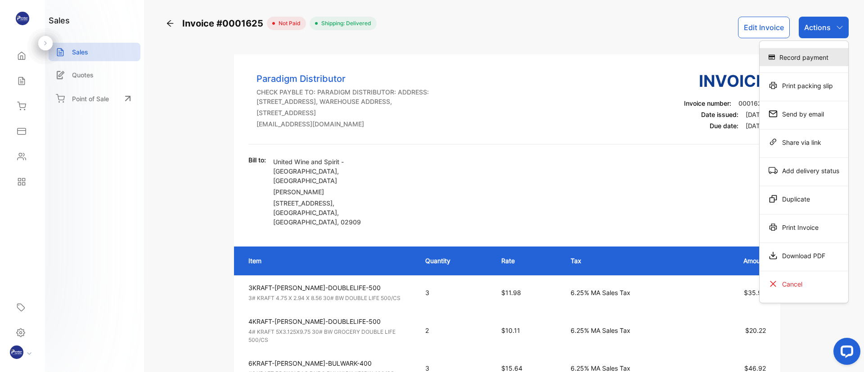 The width and height of the screenshot is (864, 372). What do you see at coordinates (823, 27) in the screenshot?
I see `button: Actions` at bounding box center [823, 27].